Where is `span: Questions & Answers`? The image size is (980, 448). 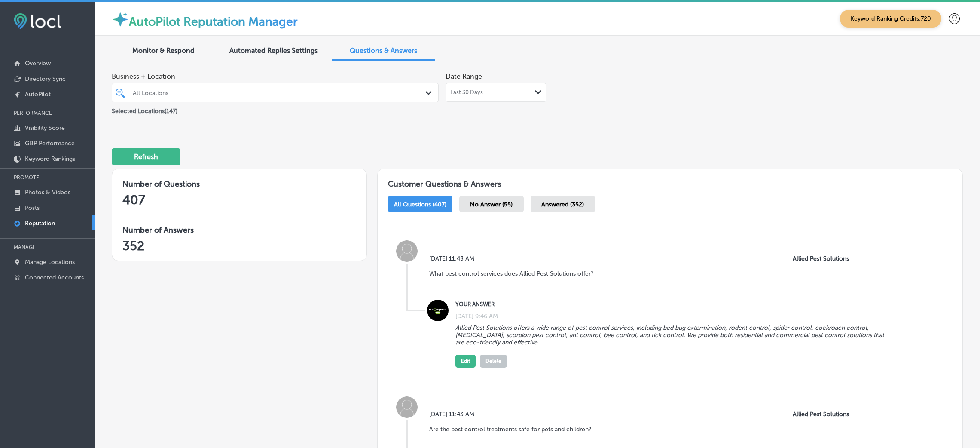 span: Questions & Answers is located at coordinates (383, 50).